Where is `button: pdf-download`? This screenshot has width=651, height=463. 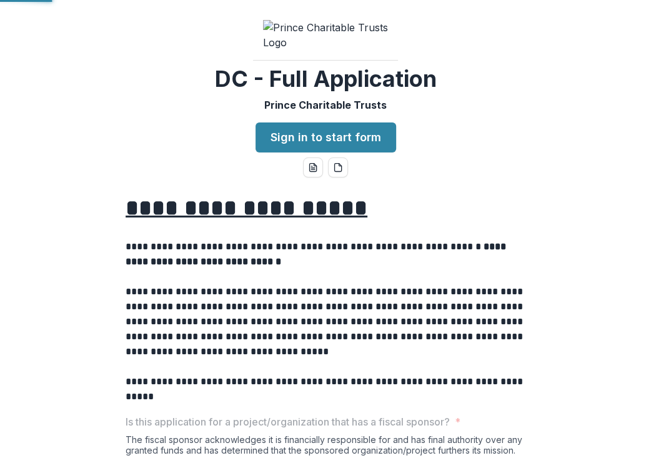
button: pdf-download is located at coordinates (338, 168).